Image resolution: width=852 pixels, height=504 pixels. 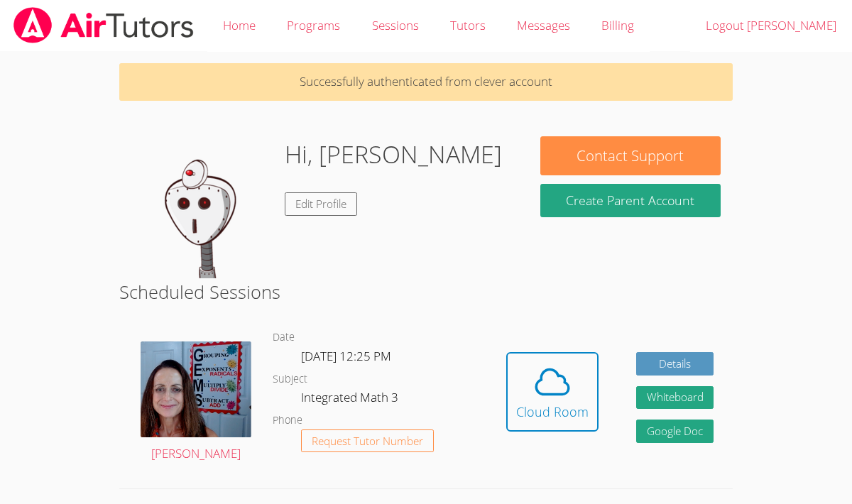 I want to click on div: Cloud Room, so click(x=552, y=412).